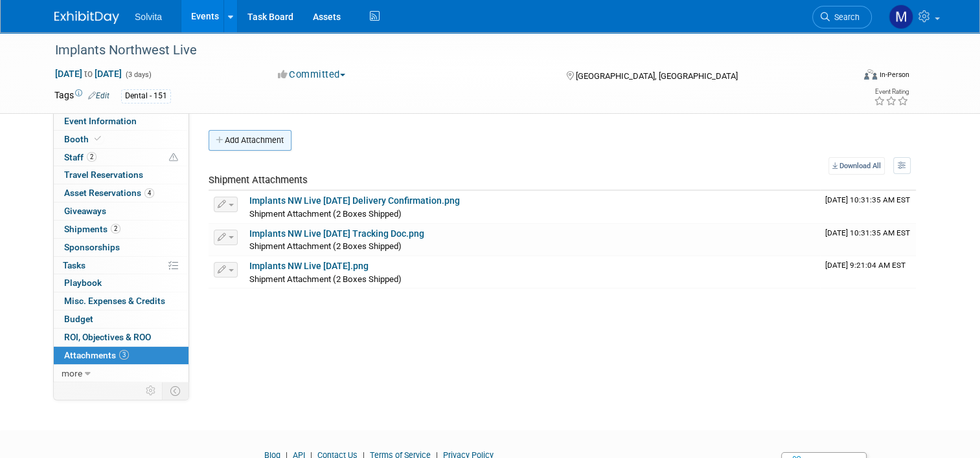  Describe the element at coordinates (108, 193) in the screenshot. I see `span: Asset Reservations` at that location.